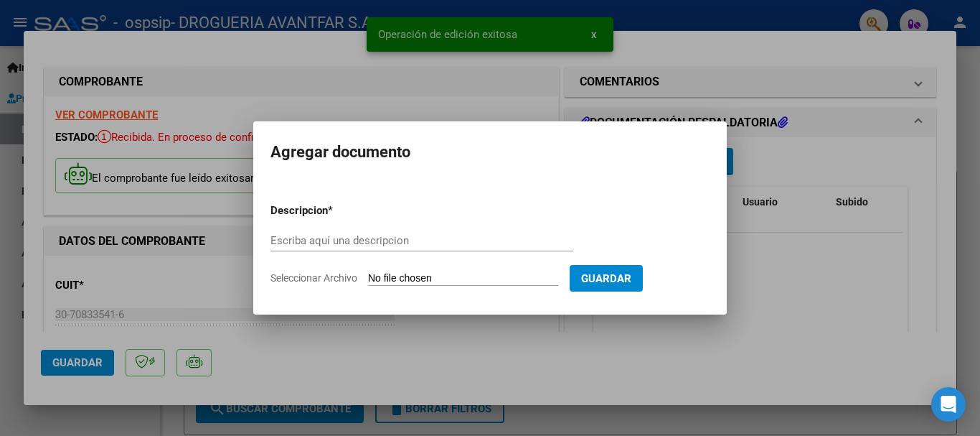  I want to click on span: Guardar, so click(606, 278).